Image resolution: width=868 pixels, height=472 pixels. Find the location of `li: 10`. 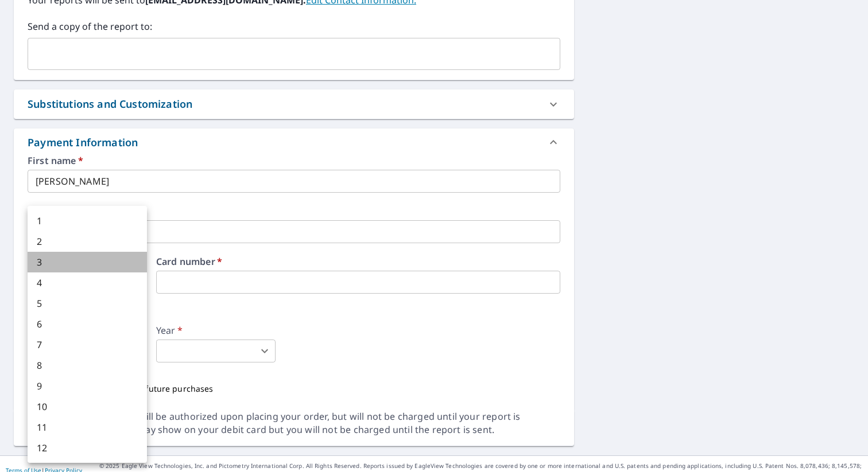

li: 10 is located at coordinates (87, 406).